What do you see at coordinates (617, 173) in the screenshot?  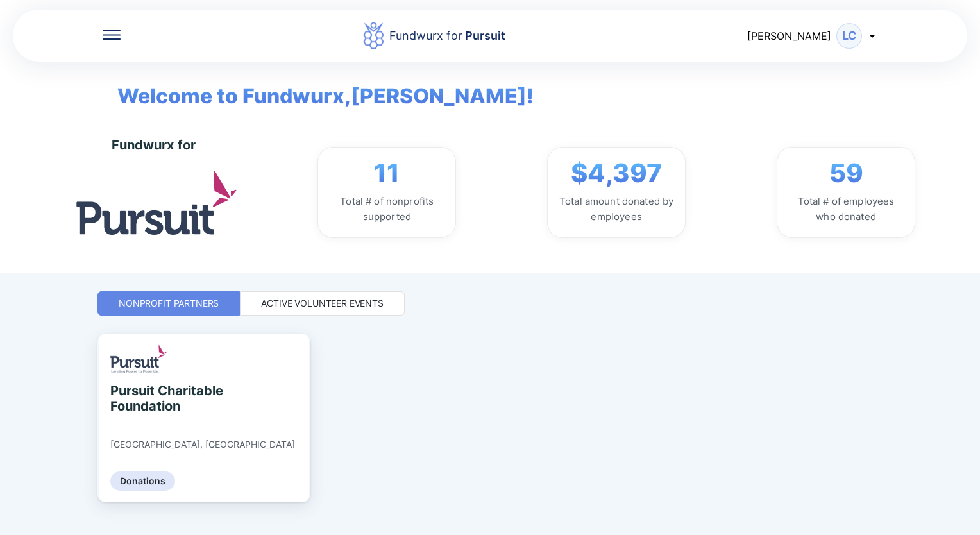 I see `span: $4,397` at bounding box center [617, 173].